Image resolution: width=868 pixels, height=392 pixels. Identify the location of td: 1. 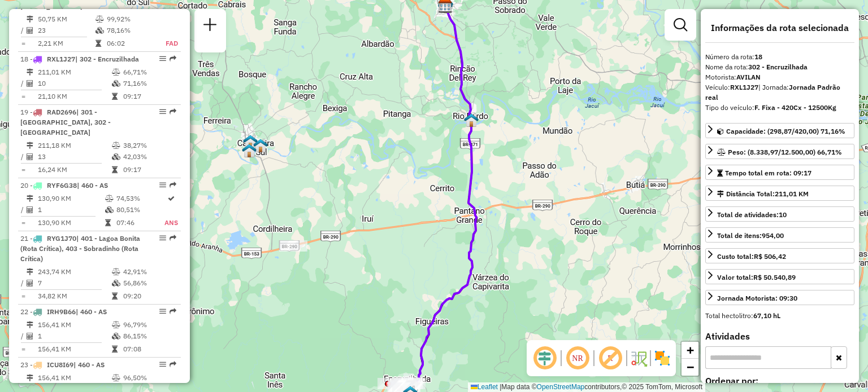
(71, 210).